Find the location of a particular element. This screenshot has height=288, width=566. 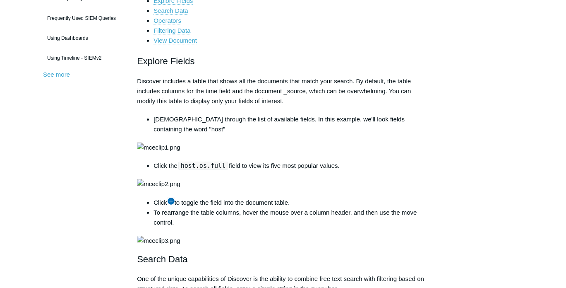

h2: Search Data is located at coordinates (283, 259).